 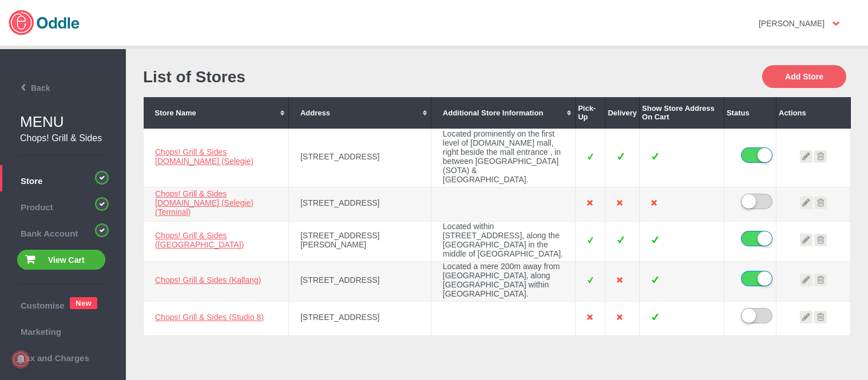 What do you see at coordinates (83, 303) in the screenshot?
I see `span: New` at bounding box center [83, 303].